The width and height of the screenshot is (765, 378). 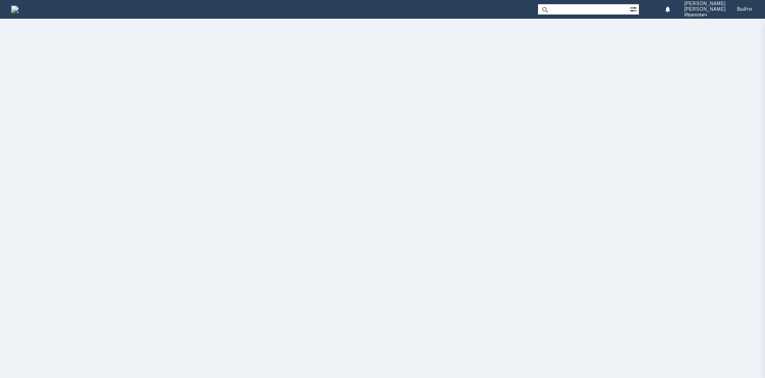 I want to click on span: Расширенный поиск, so click(x=634, y=8).